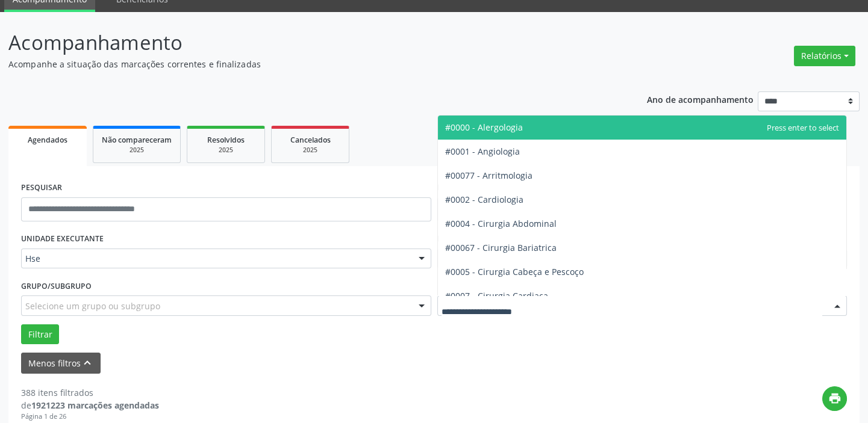  Describe the element at coordinates (87, 363) in the screenshot. I see `i: keyboard_arrow_up` at that location.